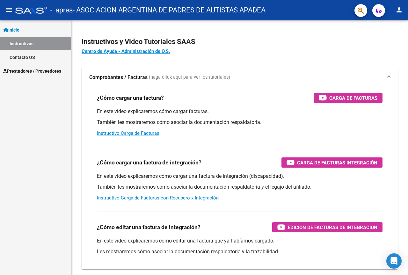 This screenshot has width=408, height=275. What do you see at coordinates (189, 77) in the screenshot?
I see `span: (haga click aquí para ver los tutoriales)` at bounding box center [189, 77].